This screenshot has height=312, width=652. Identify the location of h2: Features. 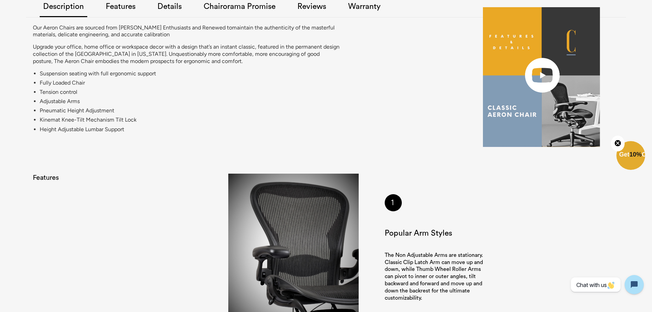
(62, 178).